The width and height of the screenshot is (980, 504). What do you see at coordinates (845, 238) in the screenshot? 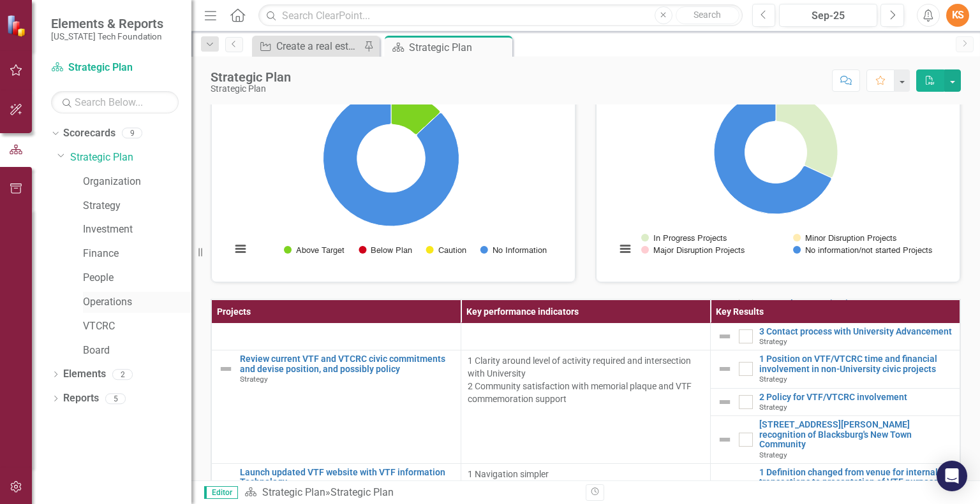
I see `button: Show Minor Disruption Projects` at bounding box center [845, 238].